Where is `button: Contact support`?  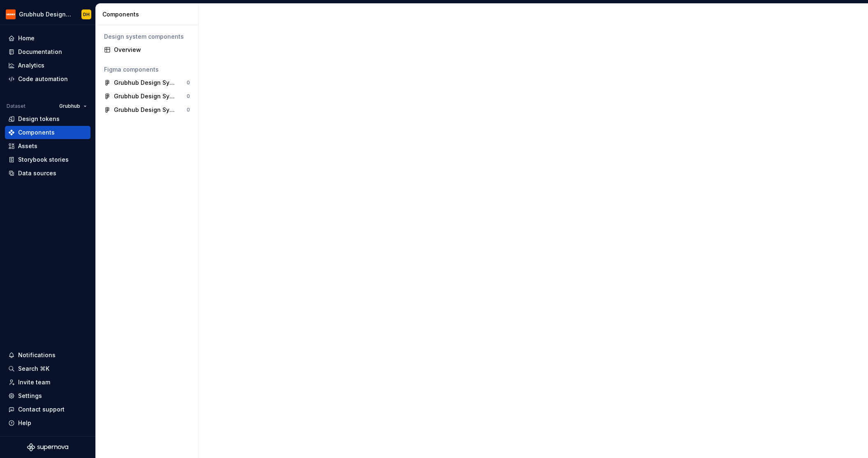
button: Contact support is located at coordinates (47, 409).